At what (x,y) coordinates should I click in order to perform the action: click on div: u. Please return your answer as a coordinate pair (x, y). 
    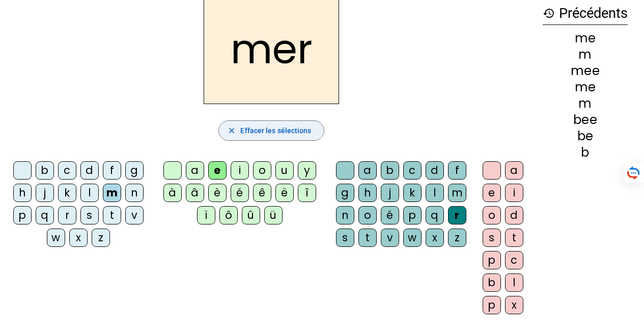
    Looking at the image, I should click on (285, 170).